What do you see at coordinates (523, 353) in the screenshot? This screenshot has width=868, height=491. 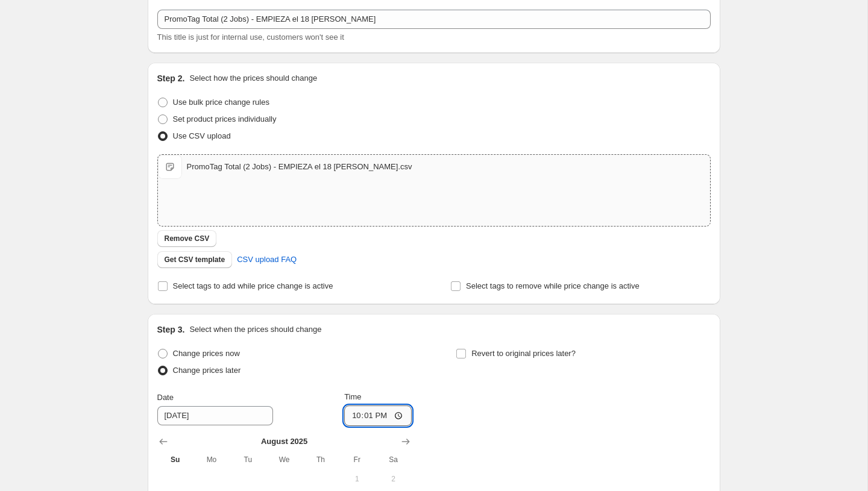 I see `span: Revert to original prices later?` at bounding box center [523, 353].